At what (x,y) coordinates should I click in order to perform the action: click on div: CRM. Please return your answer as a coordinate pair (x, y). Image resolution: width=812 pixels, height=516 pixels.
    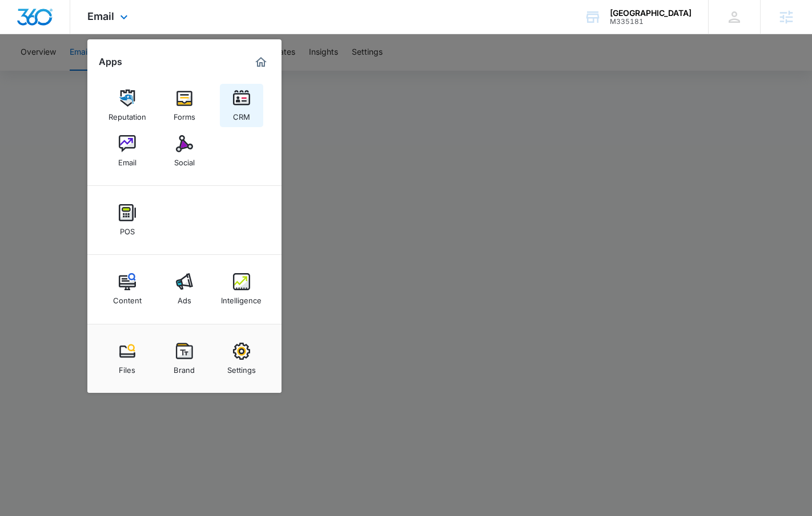
    Looking at the image, I should click on (241, 114).